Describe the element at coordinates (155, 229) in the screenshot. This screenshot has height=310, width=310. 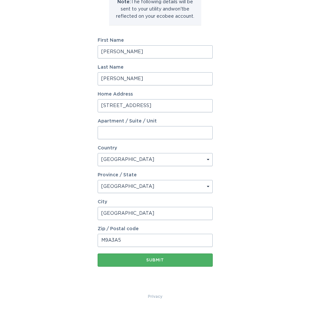
I see `label: Zip / Postal code` at that location.